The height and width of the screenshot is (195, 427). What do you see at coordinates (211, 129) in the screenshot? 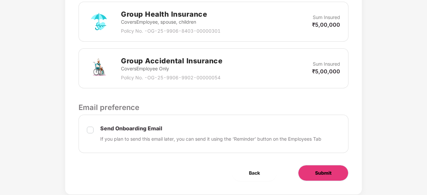
I see `p: Send Onboarding Email` at bounding box center [211, 129].